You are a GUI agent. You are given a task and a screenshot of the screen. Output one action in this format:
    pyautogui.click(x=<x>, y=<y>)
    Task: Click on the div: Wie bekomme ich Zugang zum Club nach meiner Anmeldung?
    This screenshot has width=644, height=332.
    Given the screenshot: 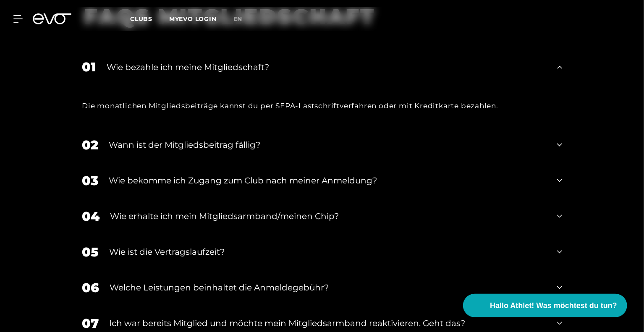 What is the action you would take?
    pyautogui.click(x=328, y=181)
    